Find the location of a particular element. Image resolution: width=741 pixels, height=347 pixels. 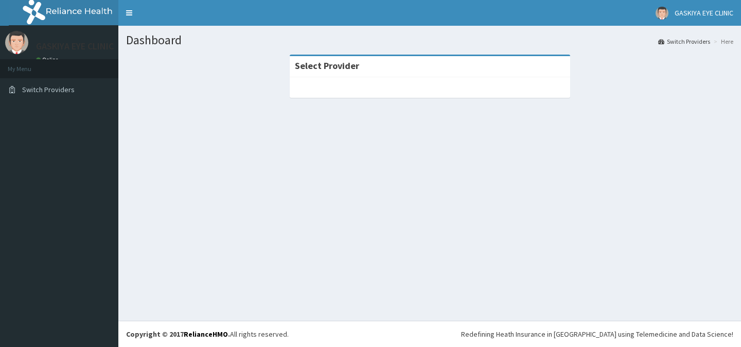

li: Here is located at coordinates (722, 41).